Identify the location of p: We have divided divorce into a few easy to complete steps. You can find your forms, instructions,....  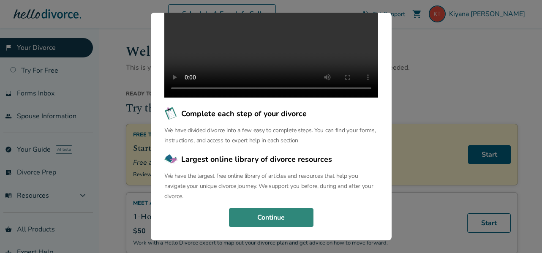
(271, 136).